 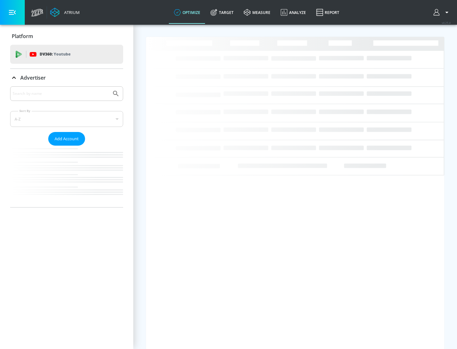 What do you see at coordinates (67, 119) in the screenshot?
I see `div: A-Z` at bounding box center [67, 119].